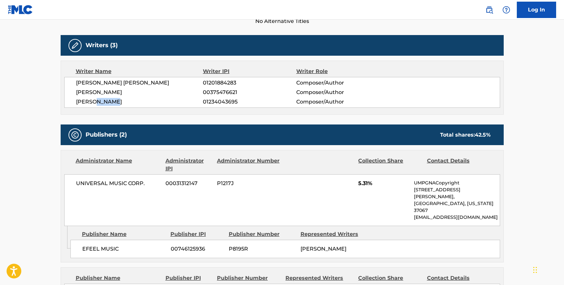 This screenshot has width=564, height=285. I want to click on a: Log In, so click(536, 10).